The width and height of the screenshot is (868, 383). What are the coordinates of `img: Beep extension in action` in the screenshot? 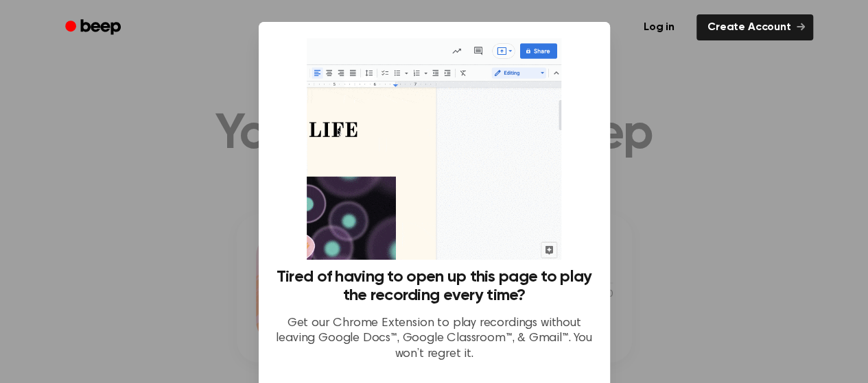 It's located at (433, 149).